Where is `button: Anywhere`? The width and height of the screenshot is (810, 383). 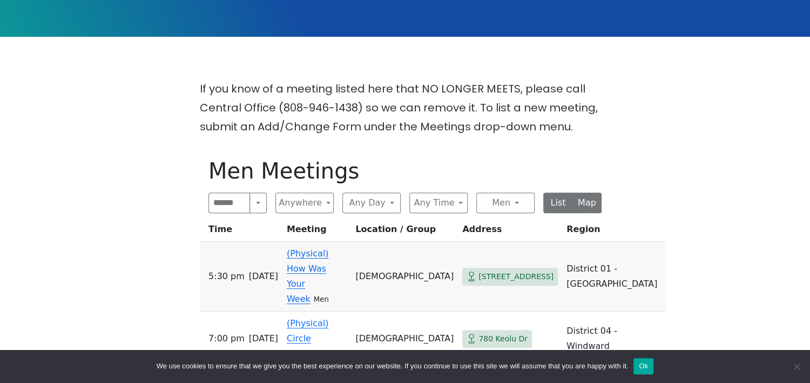
button: Anywhere is located at coordinates (305, 203).